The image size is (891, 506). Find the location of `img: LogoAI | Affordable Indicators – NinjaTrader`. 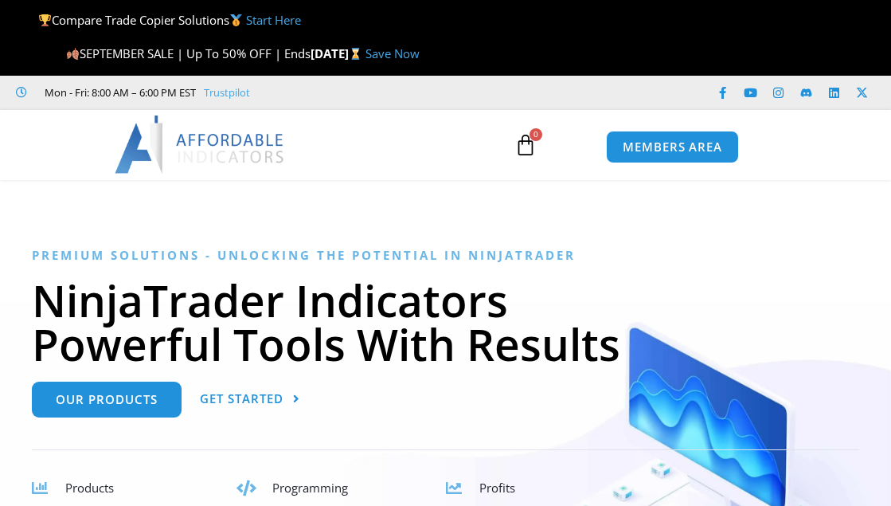

img: LogoAI | Affordable Indicators – NinjaTrader is located at coordinates (200, 144).